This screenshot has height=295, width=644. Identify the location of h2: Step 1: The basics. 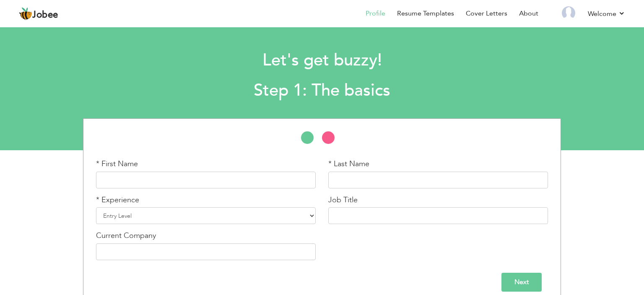
(322, 90).